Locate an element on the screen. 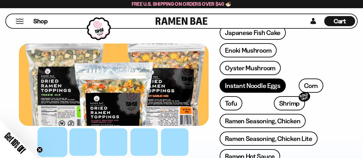 The height and width of the screenshot is (158, 363). span: Get 10% Off is located at coordinates (15, 143).